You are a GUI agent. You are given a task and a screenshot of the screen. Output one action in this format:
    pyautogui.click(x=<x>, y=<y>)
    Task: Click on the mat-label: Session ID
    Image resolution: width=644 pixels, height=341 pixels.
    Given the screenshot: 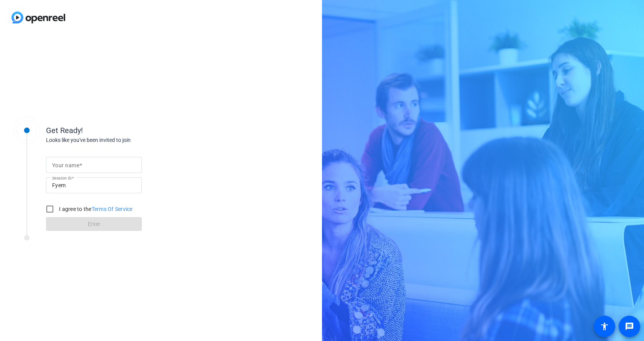 What is the action you would take?
    pyautogui.click(x=62, y=178)
    